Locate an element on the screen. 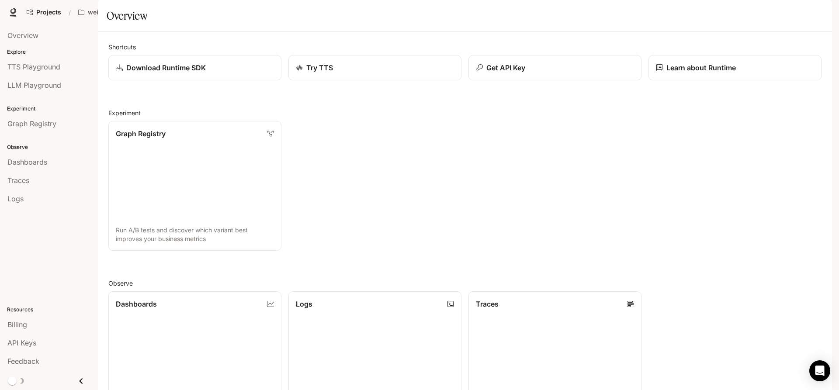 The width and height of the screenshot is (839, 390). p: weird&eerie is located at coordinates (106, 12).